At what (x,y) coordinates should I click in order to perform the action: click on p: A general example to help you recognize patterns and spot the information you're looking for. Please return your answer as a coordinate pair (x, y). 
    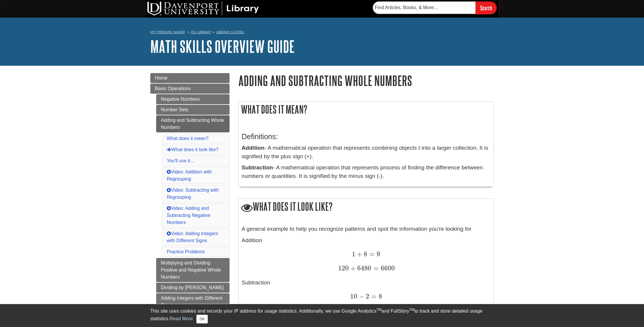
    Looking at the image, I should click on (366, 229).